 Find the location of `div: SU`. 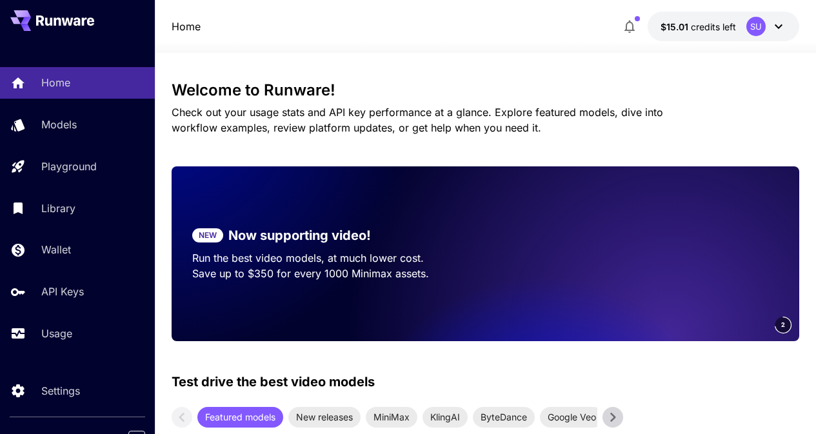

div: SU is located at coordinates (756, 26).